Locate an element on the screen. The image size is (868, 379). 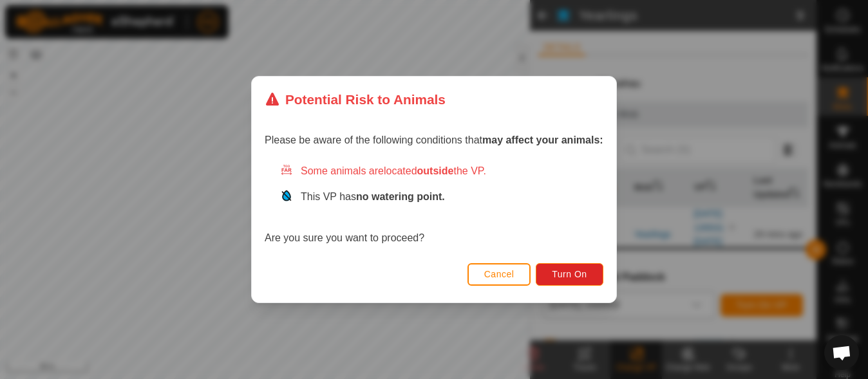
span: This VP has is located at coordinates (373, 196).